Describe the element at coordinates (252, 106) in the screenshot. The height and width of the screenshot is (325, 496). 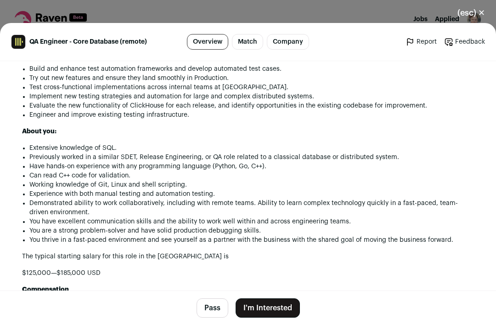
I see `li: Evaluate the new functionality of ClickHouse for each release, and identify opportunities in the ...` at that location.